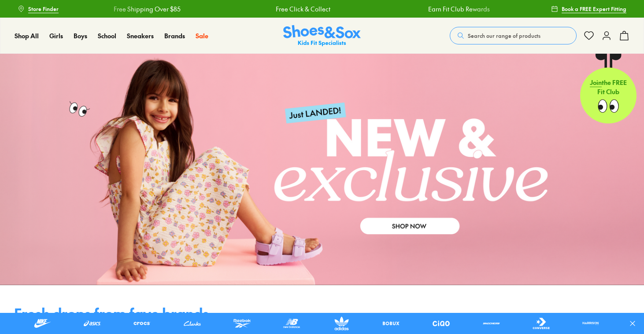 The width and height of the screenshot is (644, 334). Describe the element at coordinates (513, 36) in the screenshot. I see `button: Search our range of products` at that location.